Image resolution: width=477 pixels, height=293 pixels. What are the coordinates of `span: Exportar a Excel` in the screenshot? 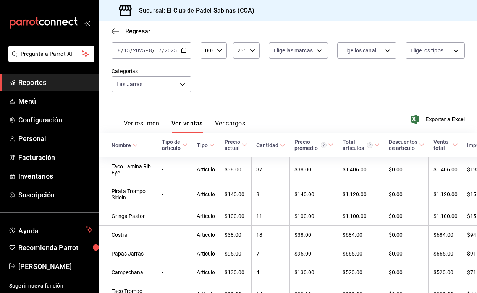 It's located at (439, 119).